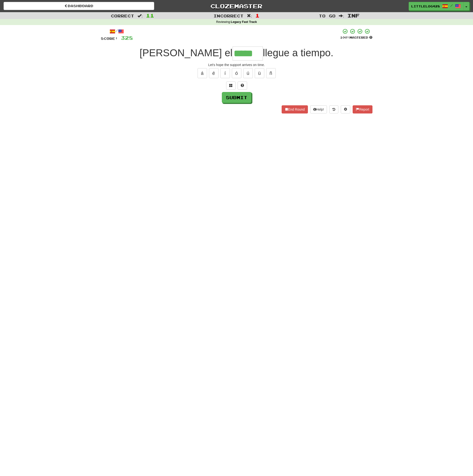 The image size is (473, 476). Describe the element at coordinates (236, 73) in the screenshot. I see `button: ó` at that location.